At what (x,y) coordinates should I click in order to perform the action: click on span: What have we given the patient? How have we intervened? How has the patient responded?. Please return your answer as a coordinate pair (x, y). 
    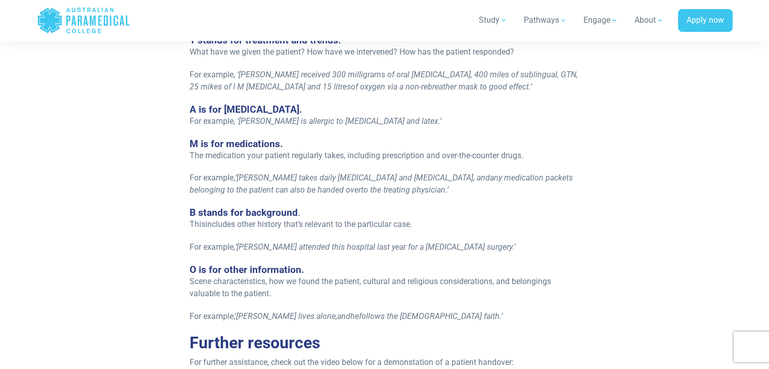
    Looking at the image, I should click on (352, 52).